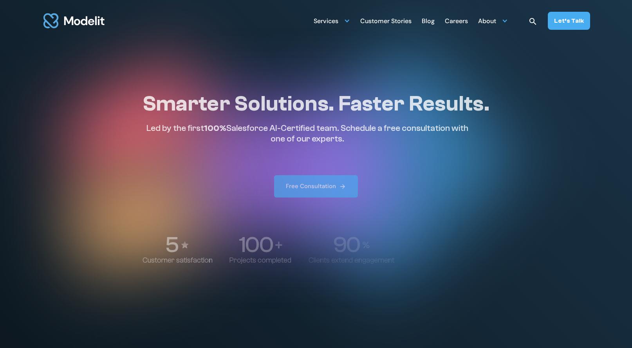 The image size is (632, 348). Describe the element at coordinates (177, 260) in the screenshot. I see `p: Customer satisfaction` at that location.